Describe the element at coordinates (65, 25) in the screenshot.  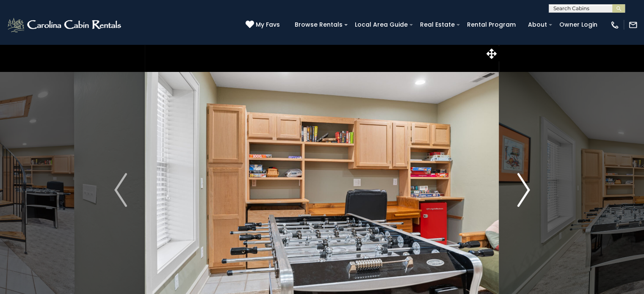
I see `img: White-1-2.png` at that location.